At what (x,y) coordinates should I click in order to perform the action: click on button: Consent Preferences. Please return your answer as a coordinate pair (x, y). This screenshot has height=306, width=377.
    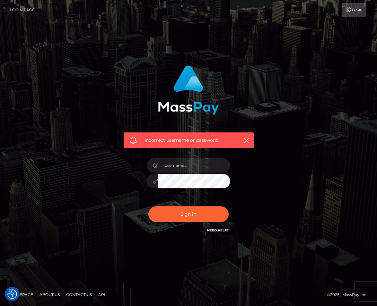
    Looking at the image, I should click on (12, 294).